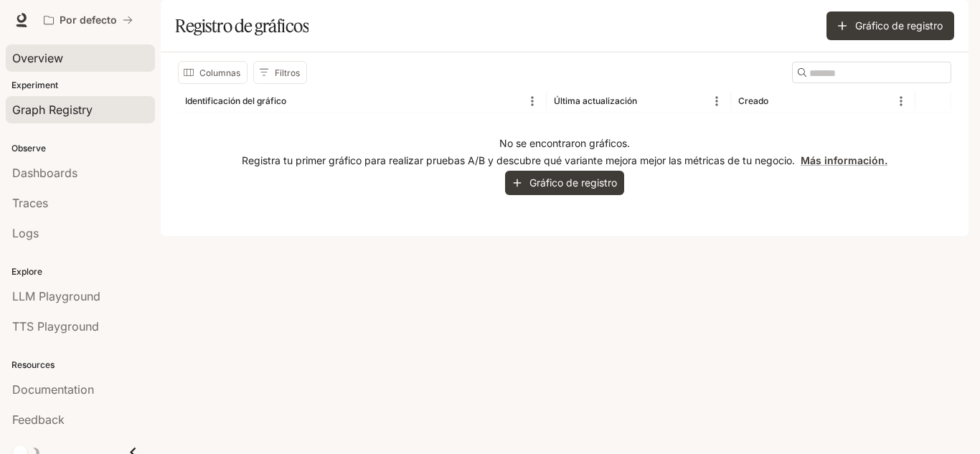 The height and width of the screenshot is (454, 980). Describe the element at coordinates (235, 100) in the screenshot. I see `font: Identificación del gráfico` at that location.